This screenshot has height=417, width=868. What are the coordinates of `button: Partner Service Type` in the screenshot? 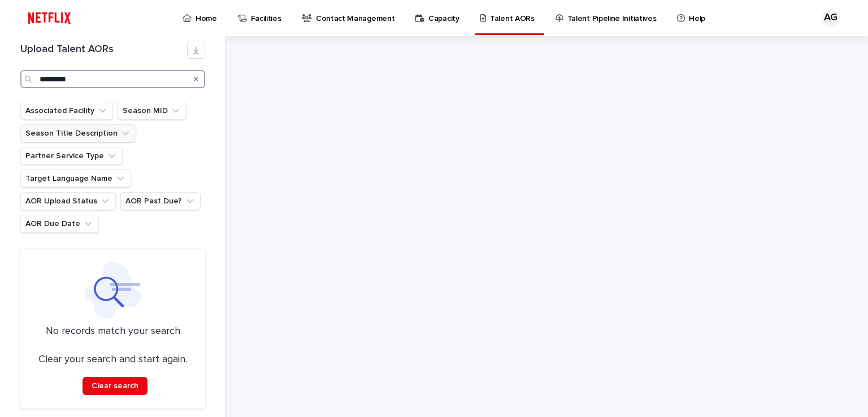 It's located at (71, 156).